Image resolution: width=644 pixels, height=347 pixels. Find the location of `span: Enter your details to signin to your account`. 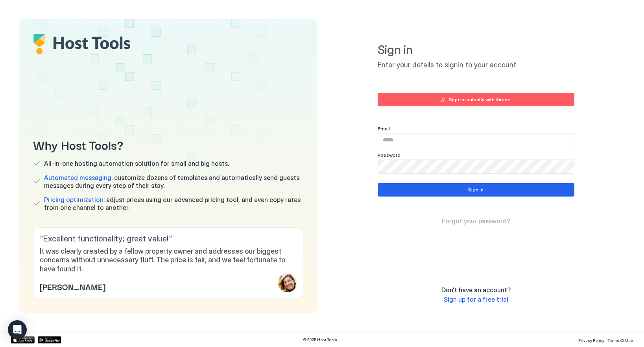

span: Enter your details to signin to your account is located at coordinates (476, 65).